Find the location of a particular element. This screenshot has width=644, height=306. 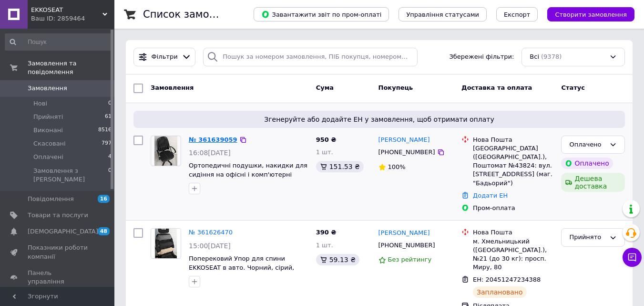

span: Завантажити звіт по пром-оплаті is located at coordinates (321, 14).